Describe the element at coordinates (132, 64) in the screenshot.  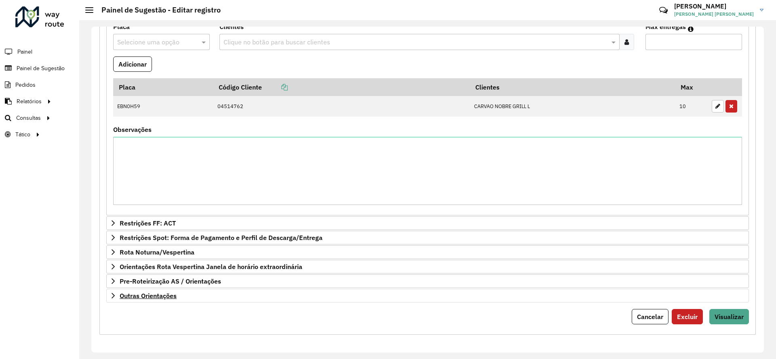
I see `button: Adicionar` at that location.